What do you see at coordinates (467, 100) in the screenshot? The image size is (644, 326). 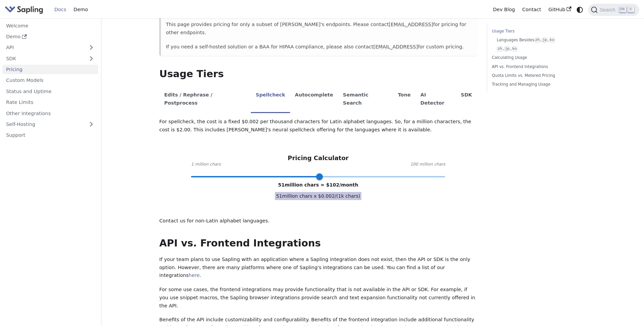 I see `li: SDK` at bounding box center [467, 100].